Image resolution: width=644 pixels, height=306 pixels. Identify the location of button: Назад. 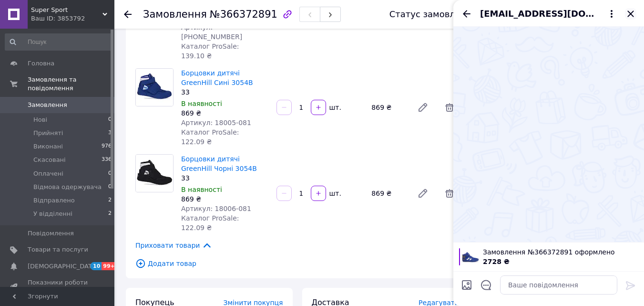
(467, 14).